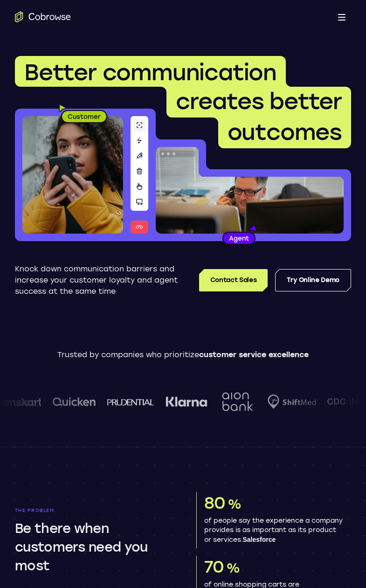  I want to click on a: Try Online Demo, so click(313, 280).